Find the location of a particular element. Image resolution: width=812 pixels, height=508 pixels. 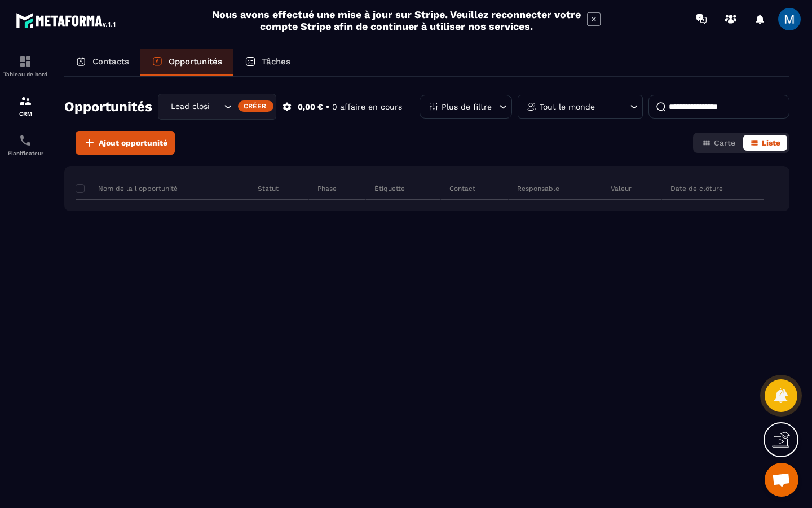

button: Ajout opportunité is located at coordinates (125, 143).